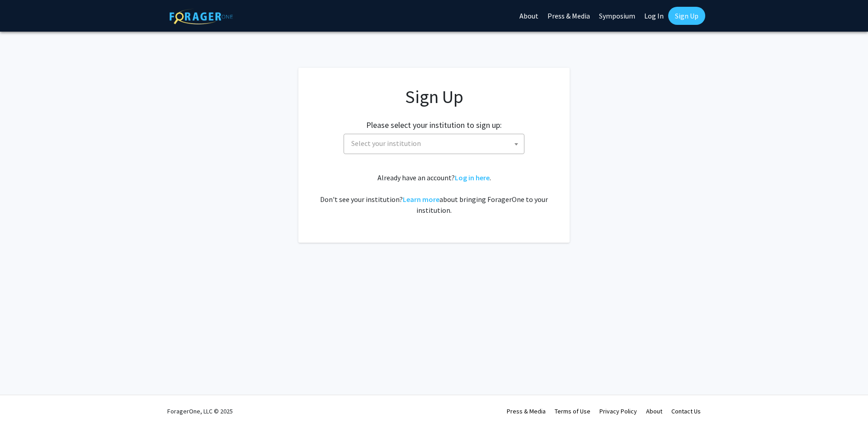 The image size is (868, 427). Describe the element at coordinates (472, 178) in the screenshot. I see `a: Log in here` at that location.